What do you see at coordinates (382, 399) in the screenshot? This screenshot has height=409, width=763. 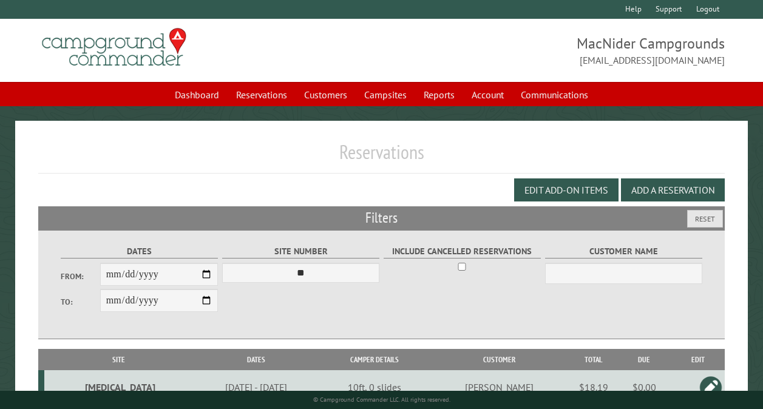 I see `small: © Campground Commander LLC. All rights reserved.` at bounding box center [382, 399].